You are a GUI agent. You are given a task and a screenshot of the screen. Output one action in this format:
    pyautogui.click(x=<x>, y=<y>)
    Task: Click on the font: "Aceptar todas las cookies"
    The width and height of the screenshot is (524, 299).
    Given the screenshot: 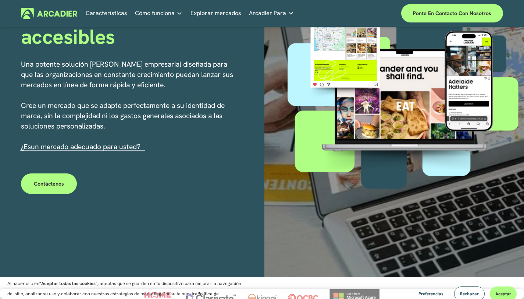 What is the action you would take?
    pyautogui.click(x=68, y=283)
    